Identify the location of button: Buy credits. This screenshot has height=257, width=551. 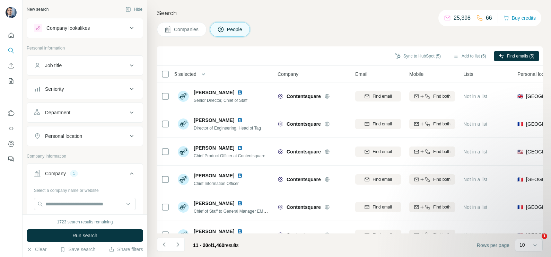
(519, 18).